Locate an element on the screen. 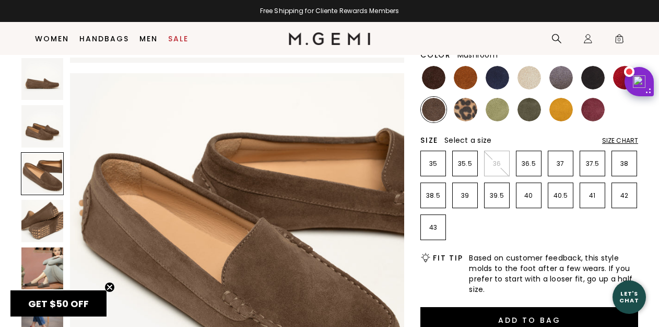 Image resolution: width=659 pixels, height=327 pixels. p: 37 is located at coordinates (561, 164).